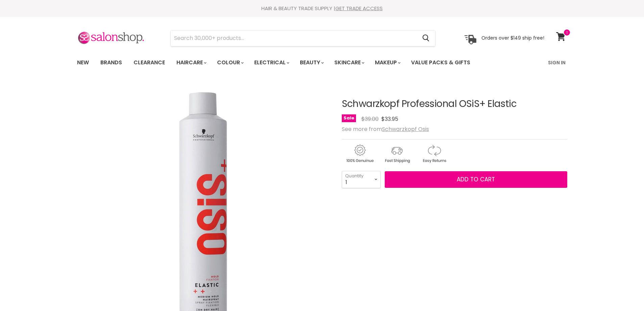  What do you see at coordinates (230, 62) in the screenshot?
I see `a: Colour` at bounding box center [230, 62].